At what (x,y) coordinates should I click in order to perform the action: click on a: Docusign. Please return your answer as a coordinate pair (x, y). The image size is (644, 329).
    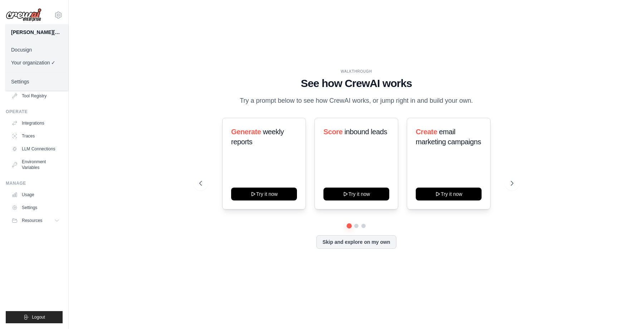
    Looking at the image, I should click on (37, 50).